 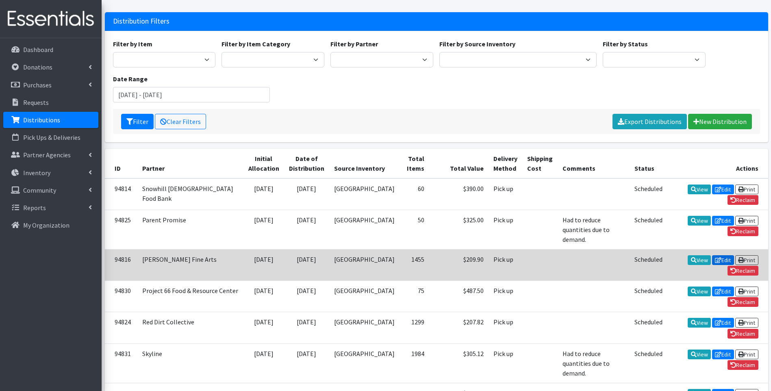 What do you see at coordinates (46, 225) in the screenshot?
I see `p: My Organization` at bounding box center [46, 225].